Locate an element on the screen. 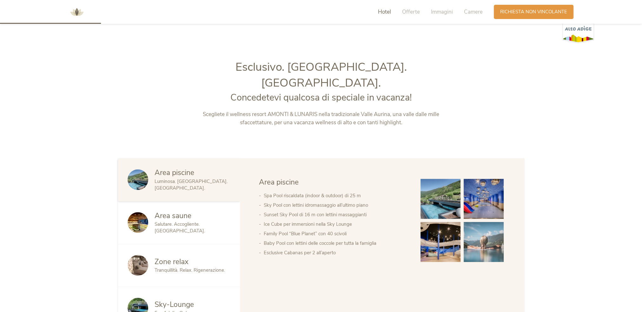 Image resolution: width=642 pixels, height=312 pixels. li: Baby Pool con lettini delle coccole per tutta la famiglia is located at coordinates (336, 243).